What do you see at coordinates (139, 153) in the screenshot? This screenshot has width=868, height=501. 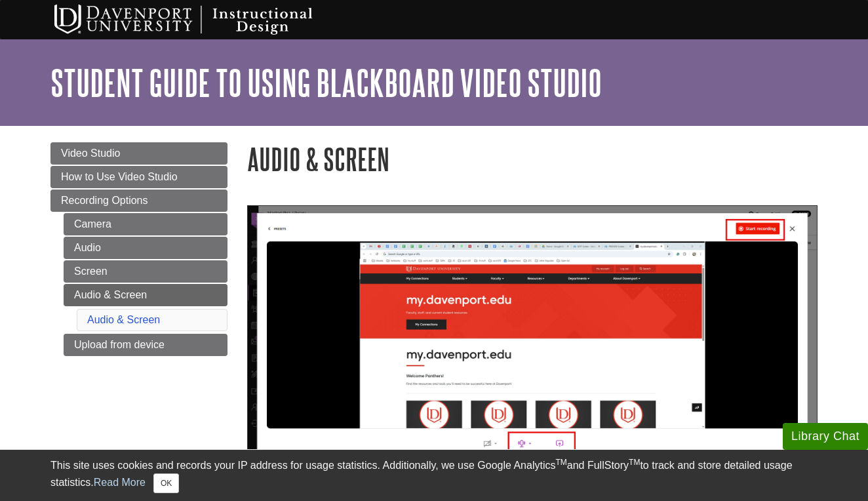 I see `a: Video Studio` at bounding box center [139, 153].